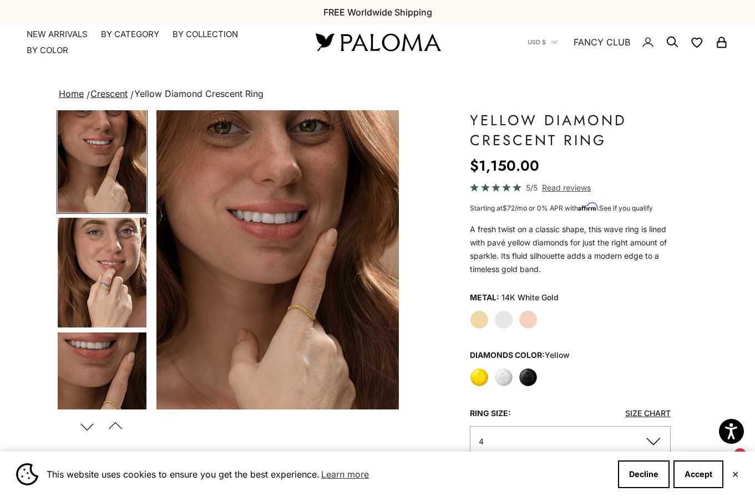 This screenshot has height=497, width=755. What do you see at coordinates (570, 249) in the screenshot?
I see `p: A fresh twist on a classic shape, this wave ring is lined with pavé yellow diamonds for just the ...` at bounding box center [570, 249].